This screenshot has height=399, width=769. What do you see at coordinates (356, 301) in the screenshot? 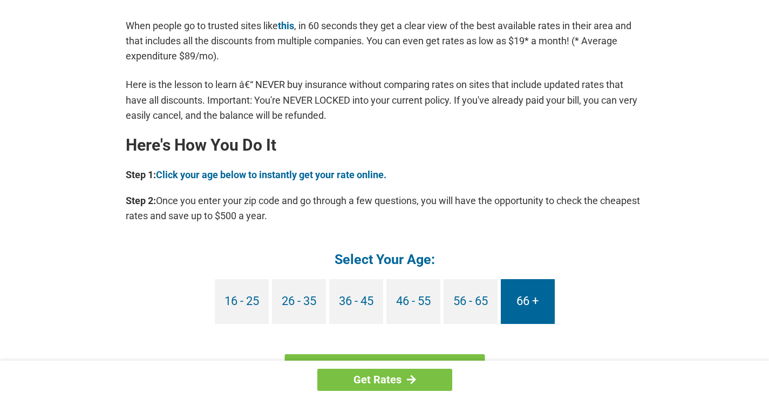
I see `a: 36 - 45` at bounding box center [356, 301].